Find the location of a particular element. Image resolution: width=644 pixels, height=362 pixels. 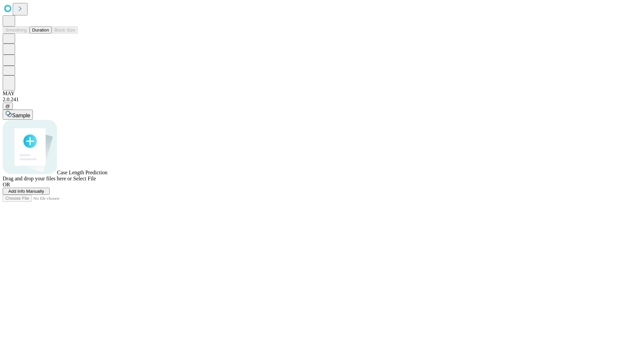

span: Drag and drop your files here or is located at coordinates (37, 178).